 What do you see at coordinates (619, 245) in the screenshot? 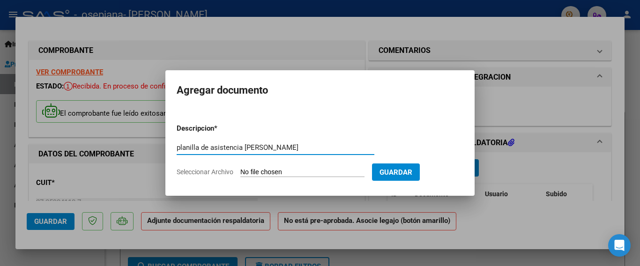
I see `div: Open Intercom Messenger` at bounding box center [619, 245].